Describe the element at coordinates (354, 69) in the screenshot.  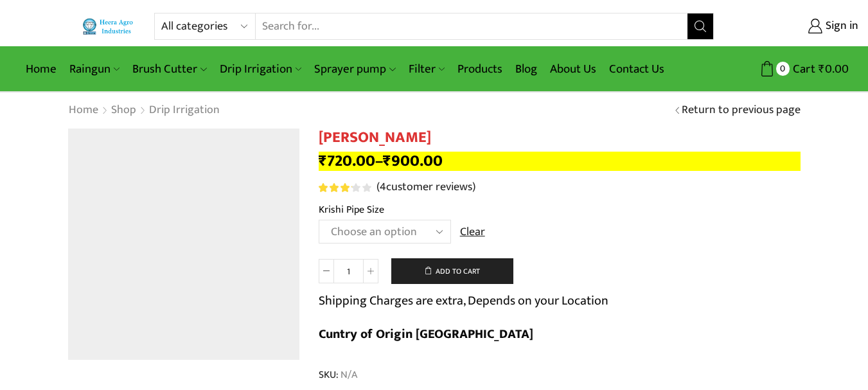
I see `a: Sprayer pump` at that location.